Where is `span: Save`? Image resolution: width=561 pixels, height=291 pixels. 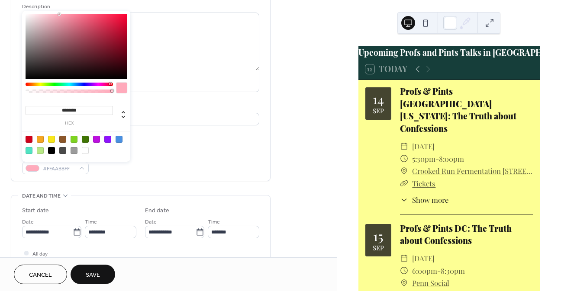 span: Save is located at coordinates (93, 275).